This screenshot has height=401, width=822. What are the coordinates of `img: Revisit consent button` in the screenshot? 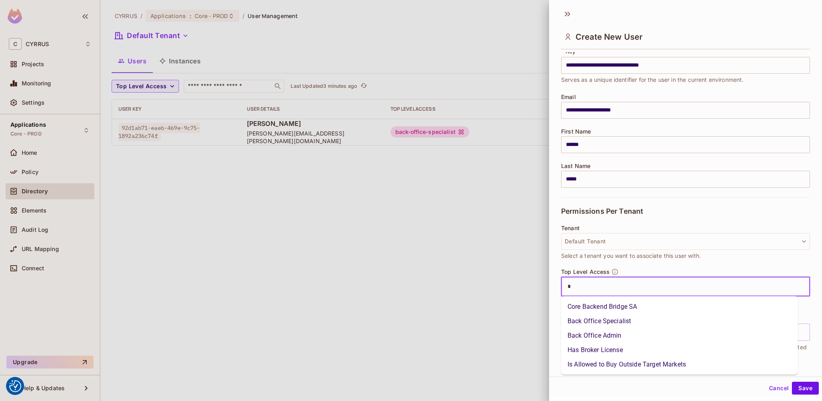 It's located at (15, 387).